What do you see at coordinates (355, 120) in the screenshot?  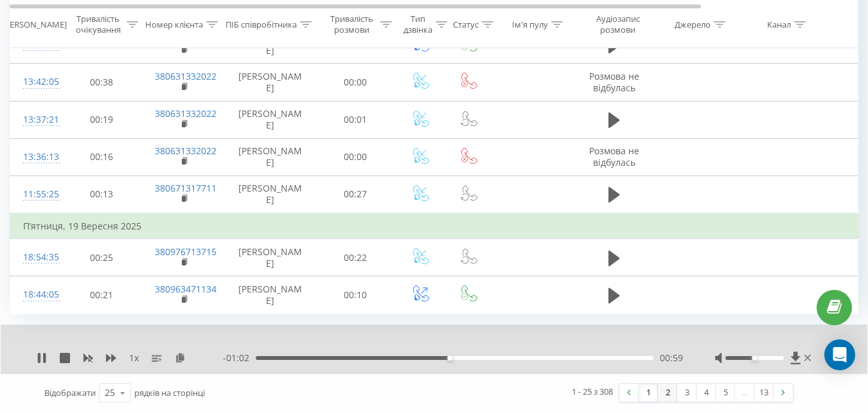 I see `td: 00:01` at bounding box center [355, 120].